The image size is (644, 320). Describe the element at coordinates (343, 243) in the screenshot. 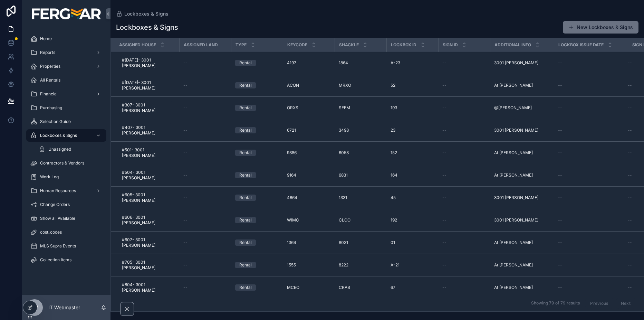

I see `span: 8031` at that location.